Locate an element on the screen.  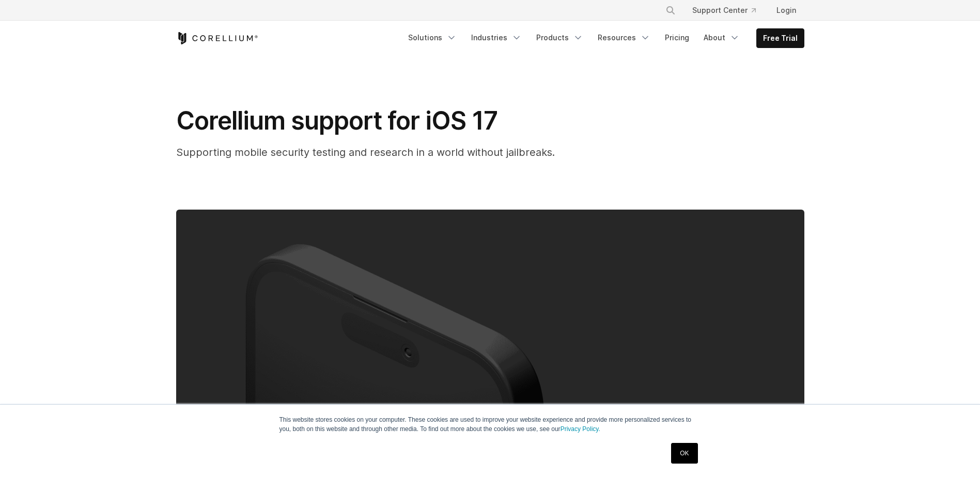
a: About is located at coordinates (722, 38).